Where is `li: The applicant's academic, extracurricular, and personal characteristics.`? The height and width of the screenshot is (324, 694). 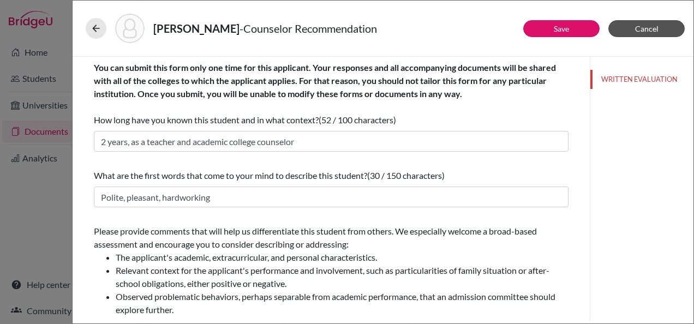
li: The applicant's academic, extracurricular, and personal characteristics. is located at coordinates (342, 258).